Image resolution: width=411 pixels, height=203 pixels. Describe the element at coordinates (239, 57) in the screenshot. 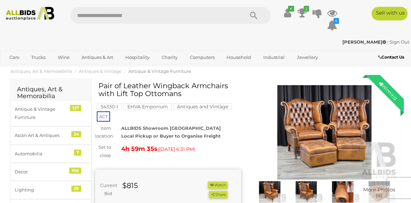

I see `a: Household` at that location.